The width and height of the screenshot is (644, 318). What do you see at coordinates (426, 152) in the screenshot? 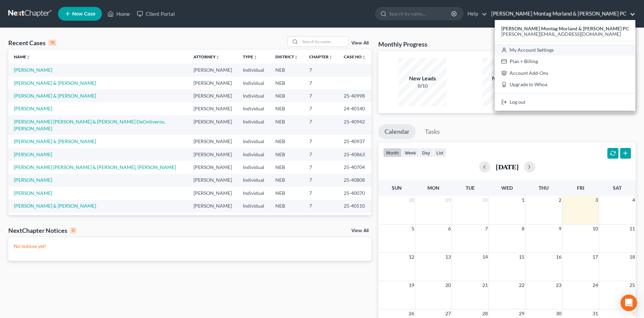
I see `button: day` at bounding box center [426, 152].